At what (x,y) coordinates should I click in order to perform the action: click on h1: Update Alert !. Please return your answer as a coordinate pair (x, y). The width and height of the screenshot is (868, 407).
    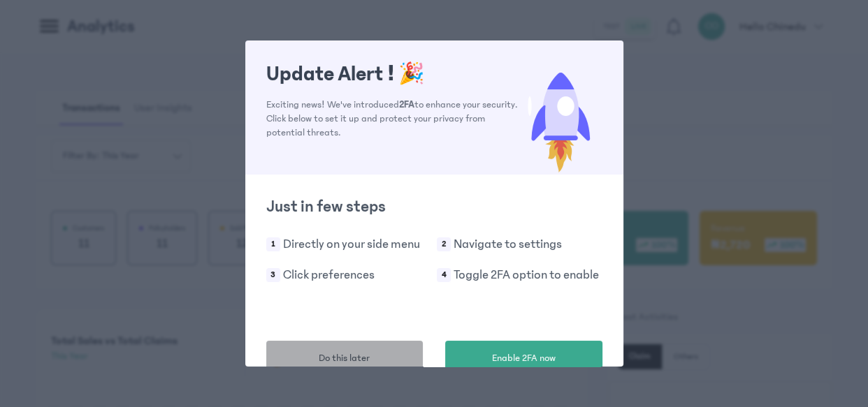
    Looking at the image, I should click on (392, 74).